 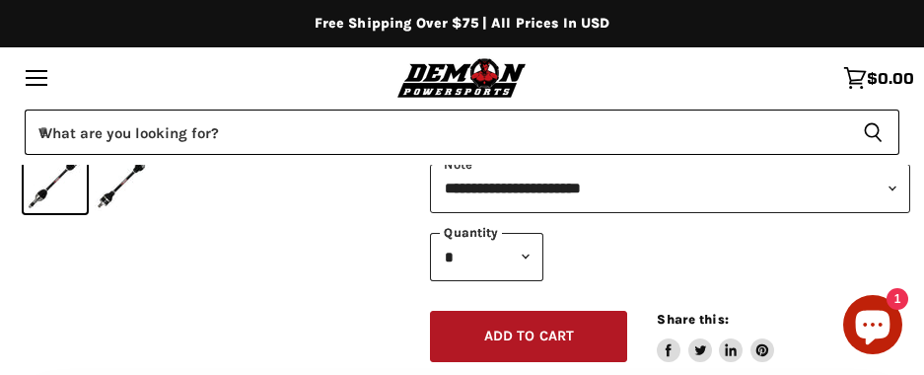 I want to click on aside: Share this:, so click(x=715, y=336).